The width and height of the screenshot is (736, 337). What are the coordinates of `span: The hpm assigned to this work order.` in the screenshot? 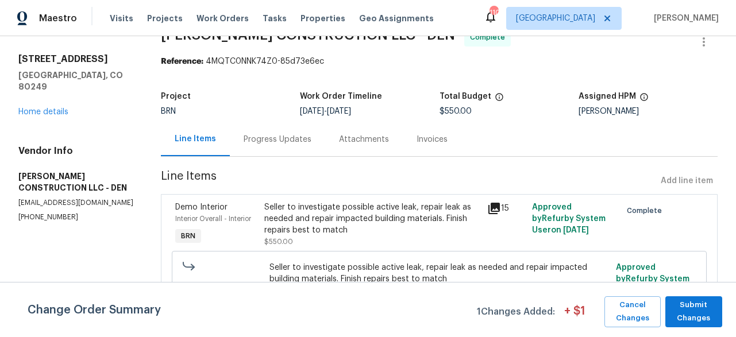 It's located at (644, 100).